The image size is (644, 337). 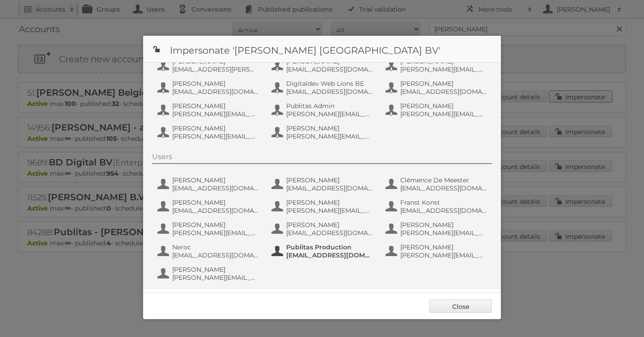 I want to click on div: Users, so click(x=322, y=158).